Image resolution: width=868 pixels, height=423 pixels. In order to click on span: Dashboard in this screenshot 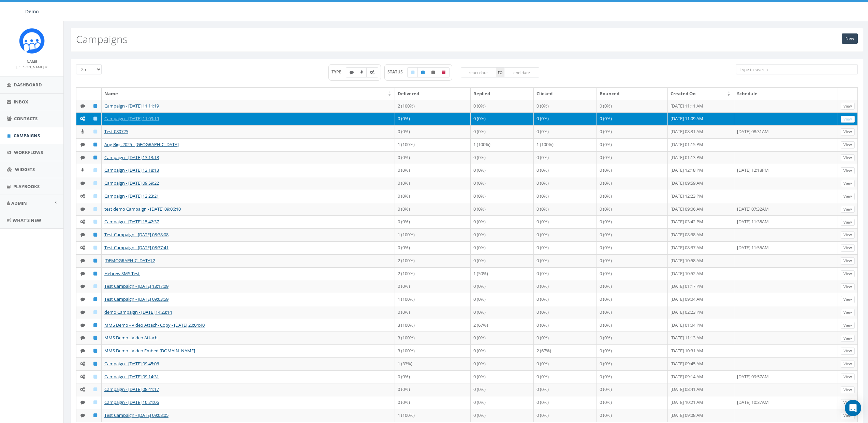, I will do `click(28, 84)`.